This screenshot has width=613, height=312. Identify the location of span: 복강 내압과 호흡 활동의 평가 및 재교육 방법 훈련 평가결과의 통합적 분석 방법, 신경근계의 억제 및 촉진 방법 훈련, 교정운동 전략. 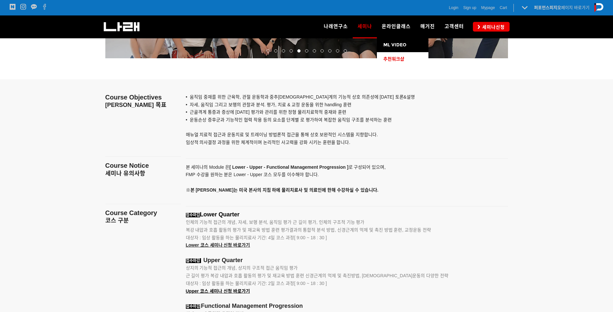
(308, 230).